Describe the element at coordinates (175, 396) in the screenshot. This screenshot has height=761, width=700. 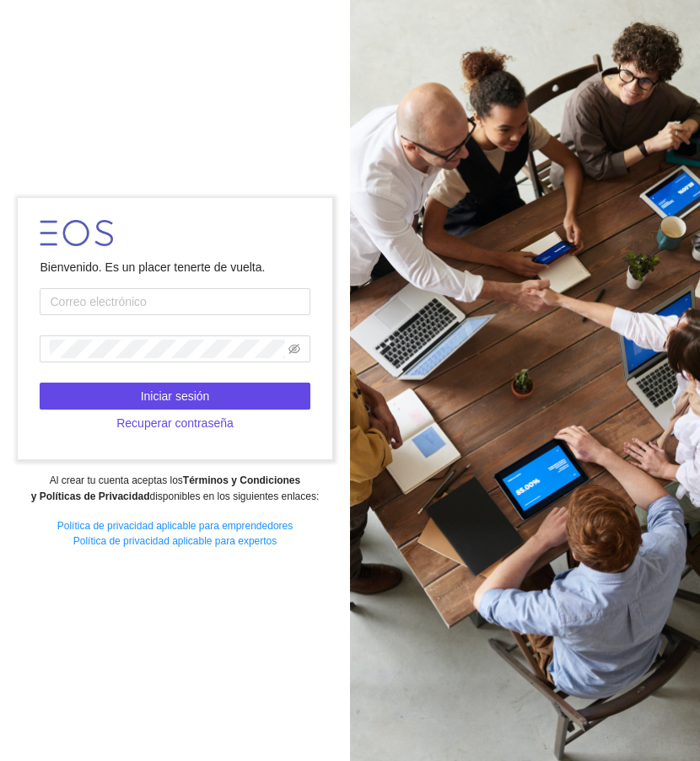
I see `button: Iniciar sesión` at that location.